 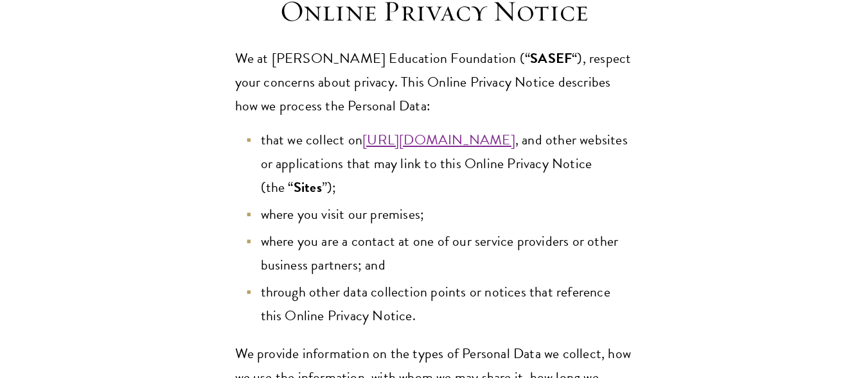 I want to click on span: where you visit our premises;, so click(x=343, y=214).